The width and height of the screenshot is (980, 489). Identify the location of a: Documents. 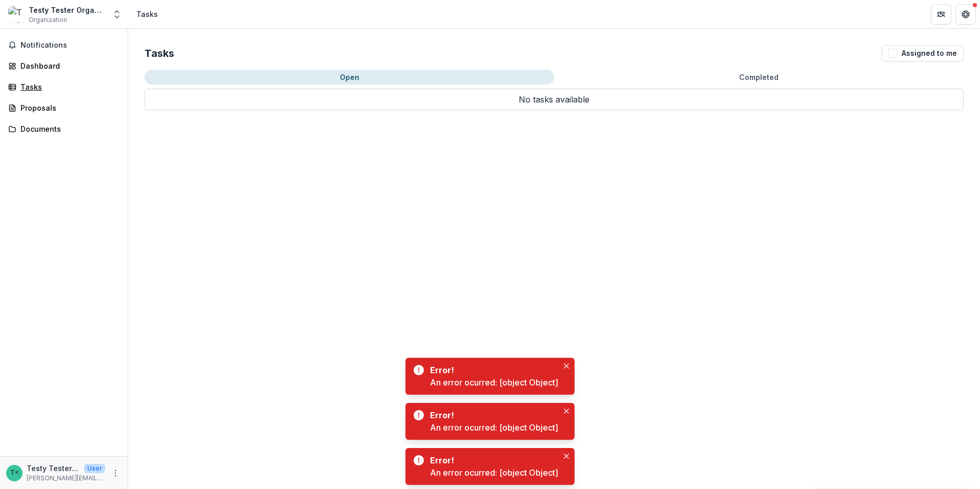
(64, 129).